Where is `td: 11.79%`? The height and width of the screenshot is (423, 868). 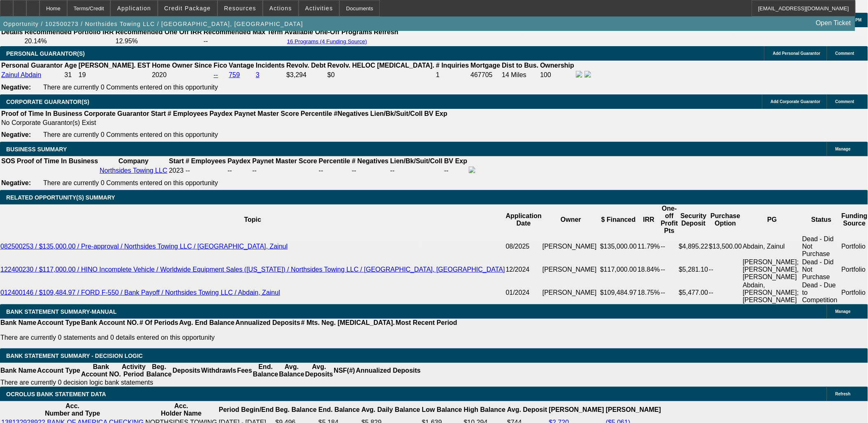 td: 11.79% is located at coordinates (649, 246).